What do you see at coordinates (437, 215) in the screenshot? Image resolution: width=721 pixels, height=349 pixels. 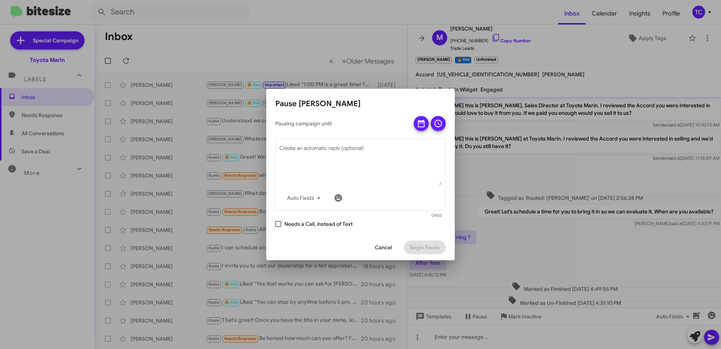 I see `mat-hint: 0/450` at bounding box center [437, 215].